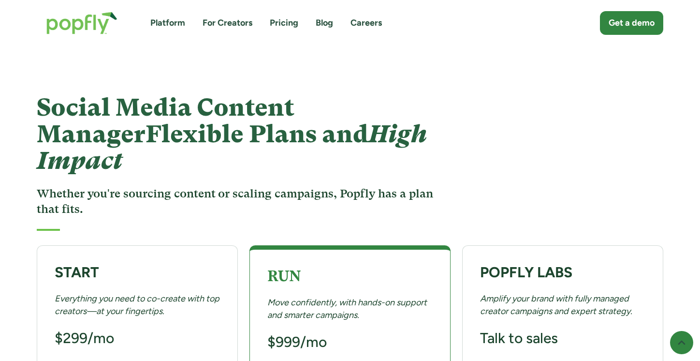  I want to click on span: Flexible Plans and, so click(232, 147).